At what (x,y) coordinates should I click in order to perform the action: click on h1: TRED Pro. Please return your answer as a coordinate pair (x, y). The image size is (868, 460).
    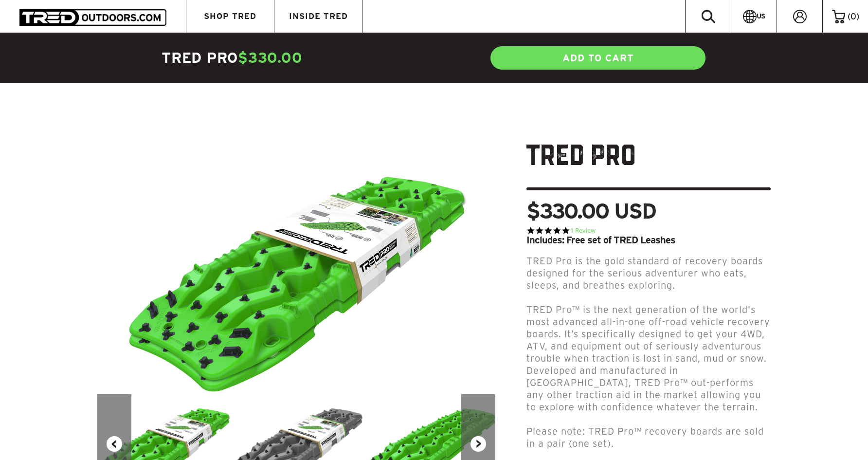
    Looking at the image, I should click on (649, 165).